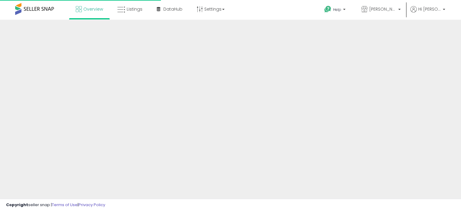 The height and width of the screenshot is (211, 461). I want to click on strong: Copyright, so click(17, 204).